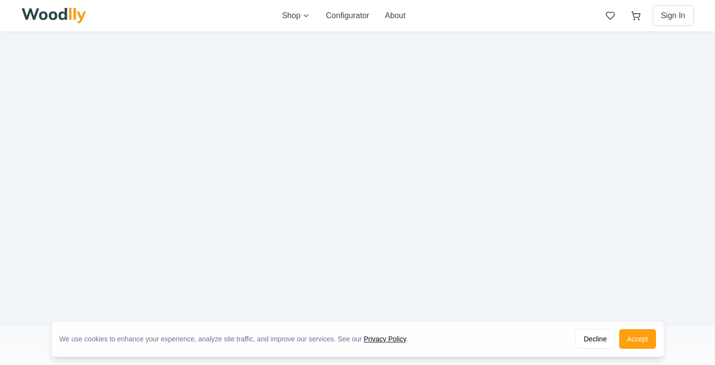  What do you see at coordinates (595, 339) in the screenshot?
I see `button: Decline` at bounding box center [595, 339].